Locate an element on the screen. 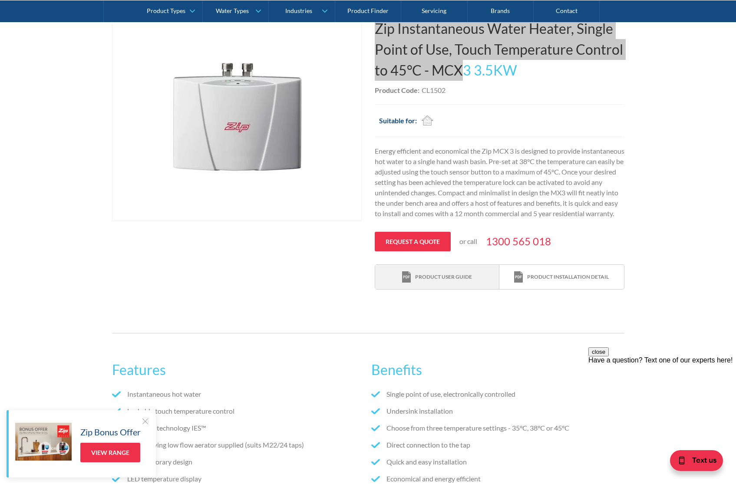 The height and width of the screenshot is (484, 736). h1: Zip Instantaneous Water Heater, Single Point of Use, Touch Temperature Control to 45°C - MCX3 3.5KW is located at coordinates (499, 50).